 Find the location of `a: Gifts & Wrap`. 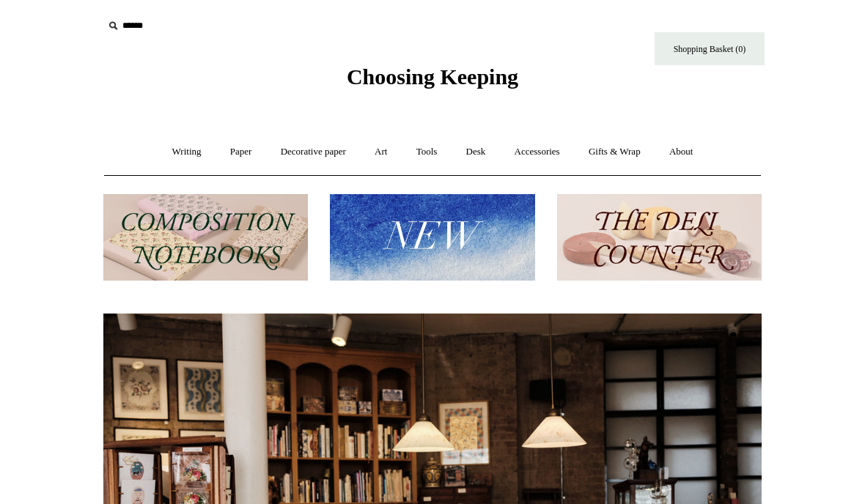

a: Gifts & Wrap is located at coordinates (615, 151).